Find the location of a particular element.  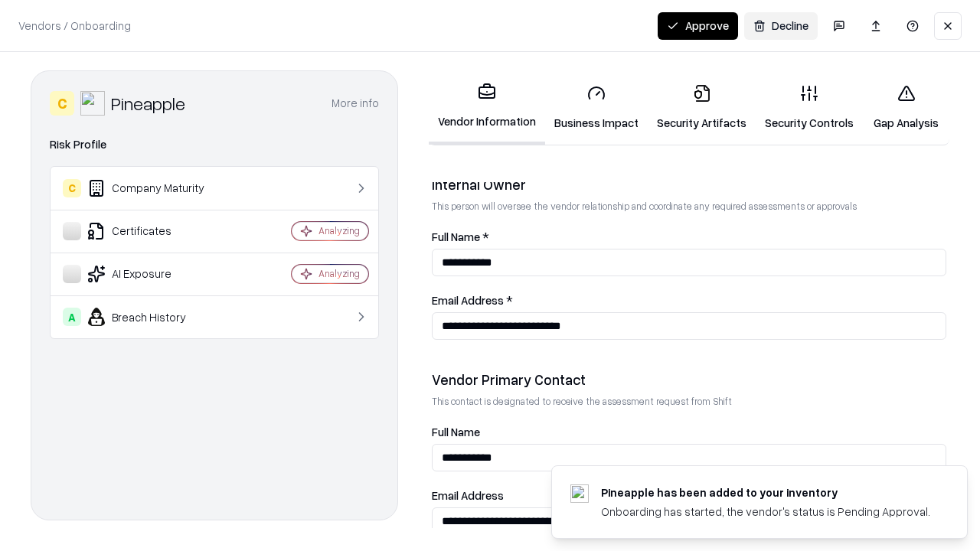

div: Breach History is located at coordinates (154, 317).